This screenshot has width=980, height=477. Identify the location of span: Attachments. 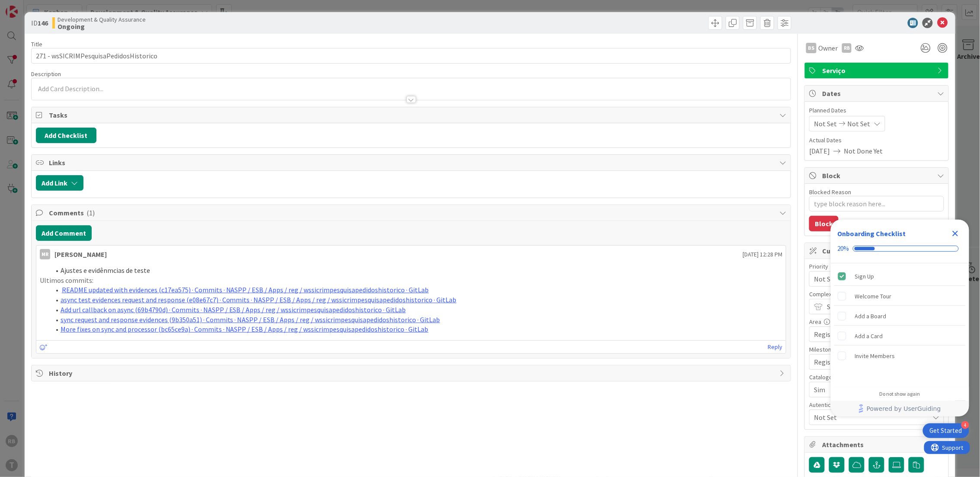
(877, 444).